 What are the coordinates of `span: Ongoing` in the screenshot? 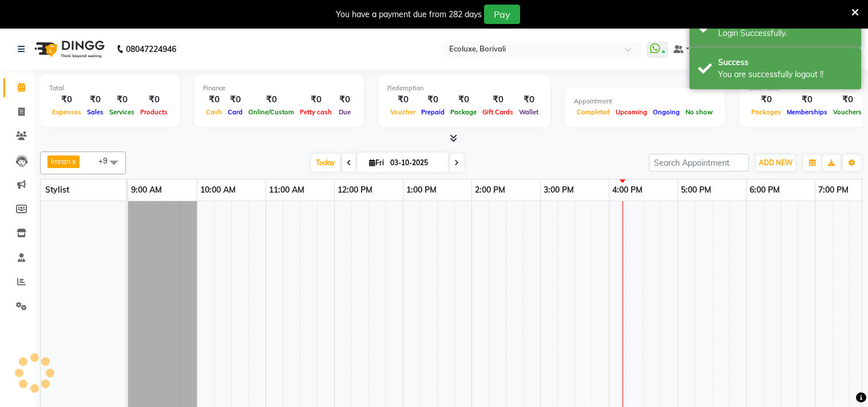 It's located at (666, 112).